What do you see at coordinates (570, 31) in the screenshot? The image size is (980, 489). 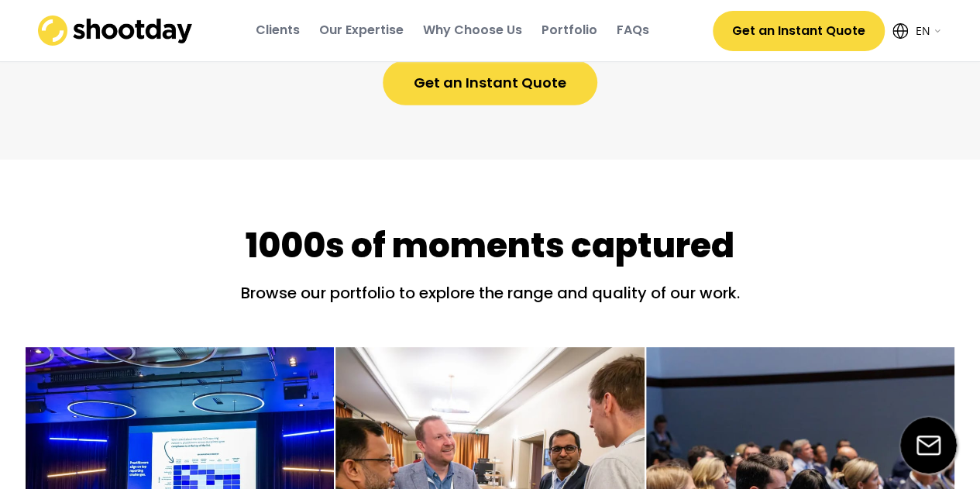 I see `div: Portfolio` at bounding box center [570, 31].